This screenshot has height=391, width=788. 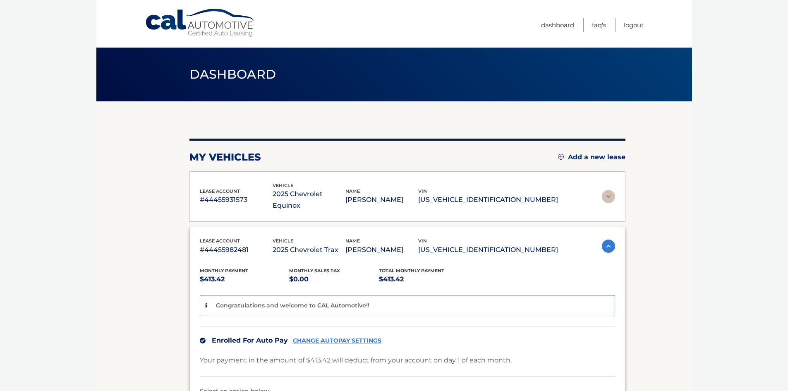 I want to click on a: Dashboard, so click(x=558, y=25).